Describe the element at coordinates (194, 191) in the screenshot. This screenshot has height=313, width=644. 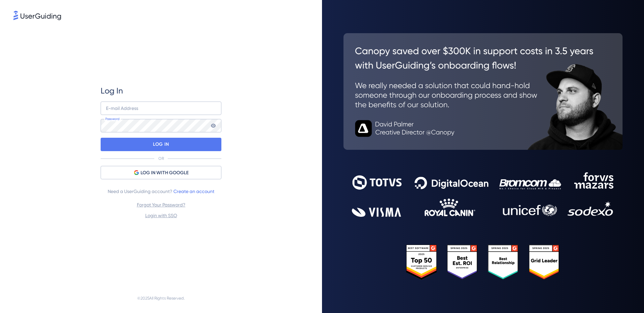
I see `a: Create an account` at that location.